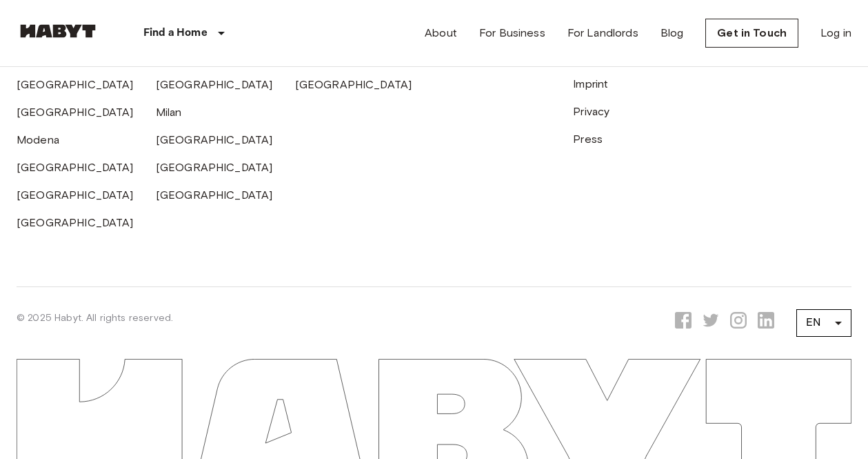  I want to click on a: Imprint, so click(590, 84).